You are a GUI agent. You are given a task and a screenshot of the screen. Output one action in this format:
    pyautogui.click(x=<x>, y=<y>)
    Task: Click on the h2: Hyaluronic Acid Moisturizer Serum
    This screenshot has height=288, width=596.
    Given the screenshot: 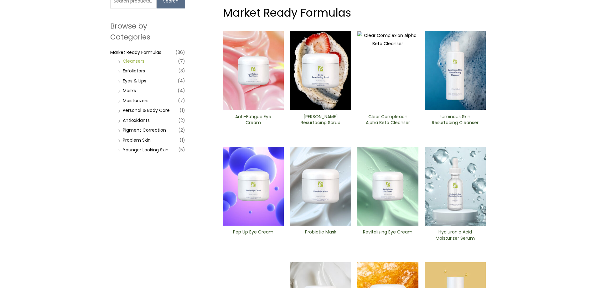 What is the action you would take?
    pyautogui.click(x=455, y=235)
    